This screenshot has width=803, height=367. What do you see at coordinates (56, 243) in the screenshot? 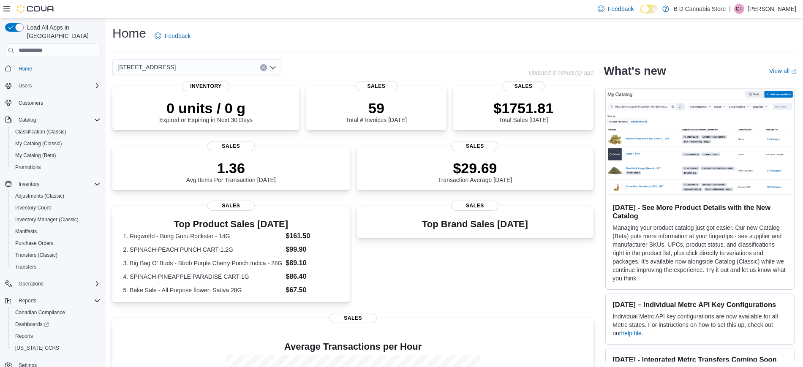
I see `button: Purchase Orders` at bounding box center [56, 243].